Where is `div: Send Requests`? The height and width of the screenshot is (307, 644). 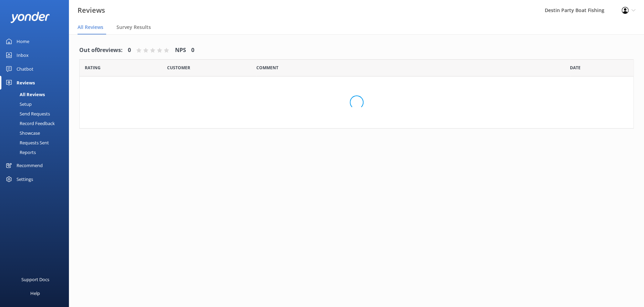 div: Send Requests is located at coordinates (27, 114).